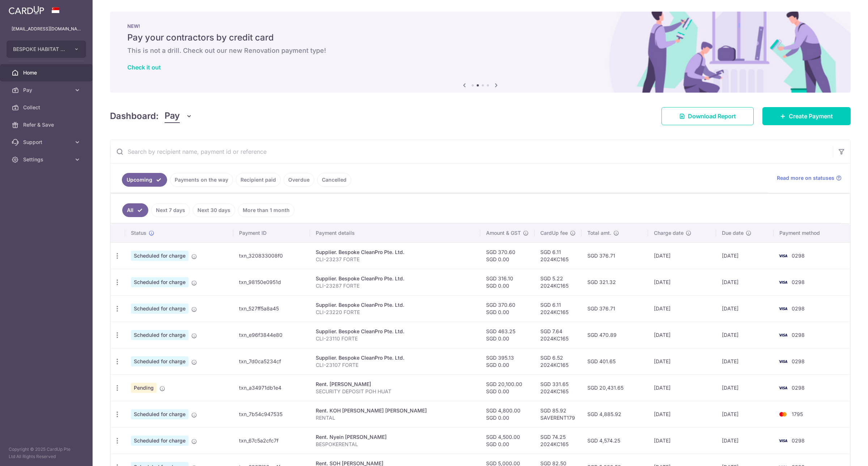 The width and height of the screenshot is (868, 466). Describe the element at coordinates (47, 108) in the screenshot. I see `span: Collect` at that location.